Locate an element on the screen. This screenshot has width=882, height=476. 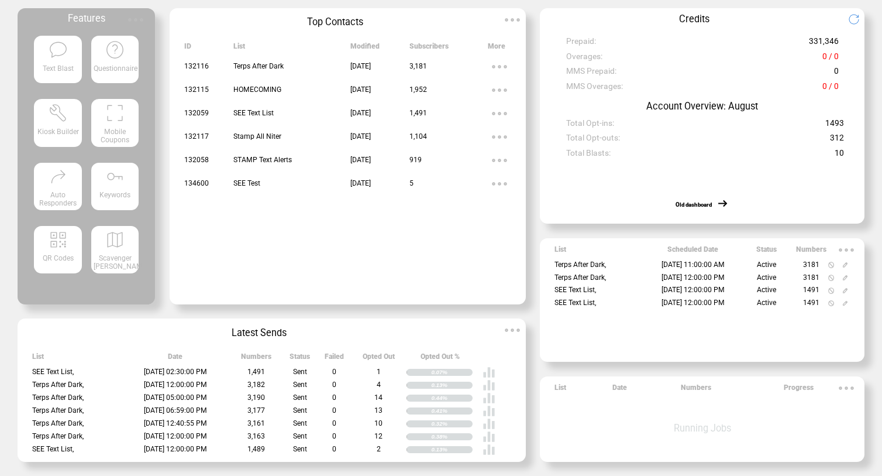
div: 0.13% is located at coordinates (452, 385).